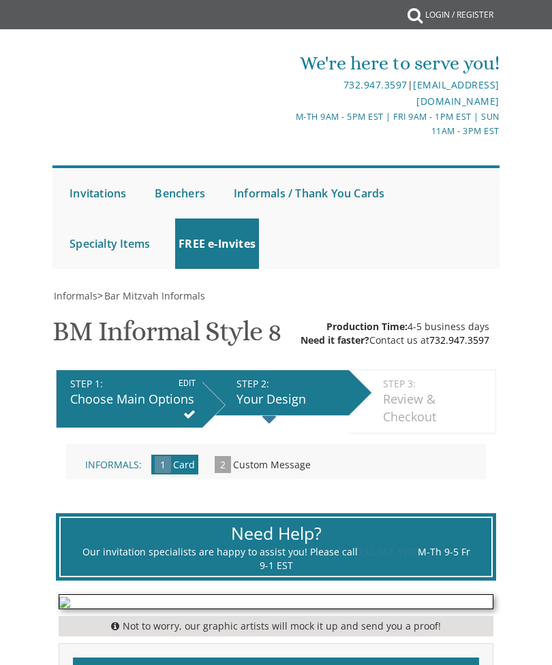 This screenshot has width=552, height=665. What do you see at coordinates (276, 627) in the screenshot?
I see `div: Not to worry, our graphic artists will mock it up and send you a proof!` at bounding box center [276, 627].